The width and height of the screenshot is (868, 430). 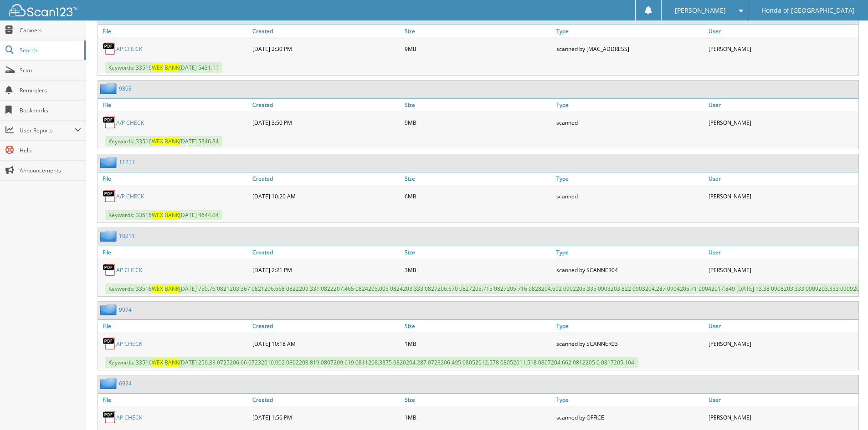 I want to click on span: Help, so click(x=50, y=150).